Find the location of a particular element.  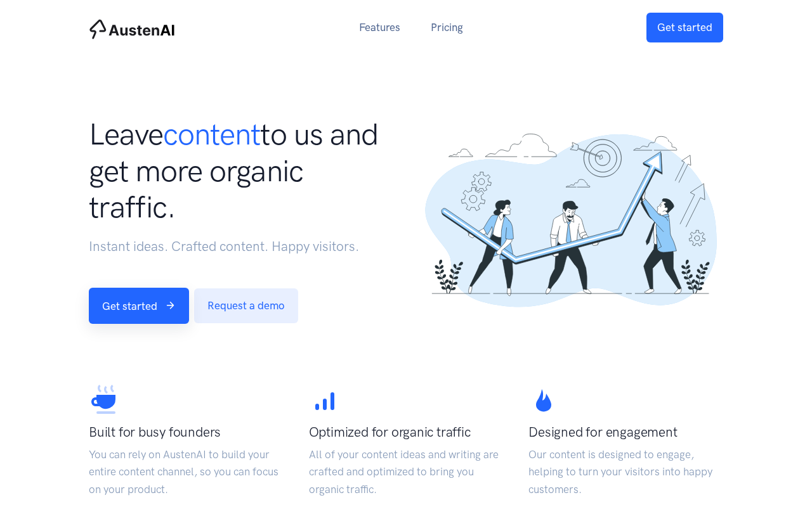

h3: Designed for engagement is located at coordinates (625, 432).